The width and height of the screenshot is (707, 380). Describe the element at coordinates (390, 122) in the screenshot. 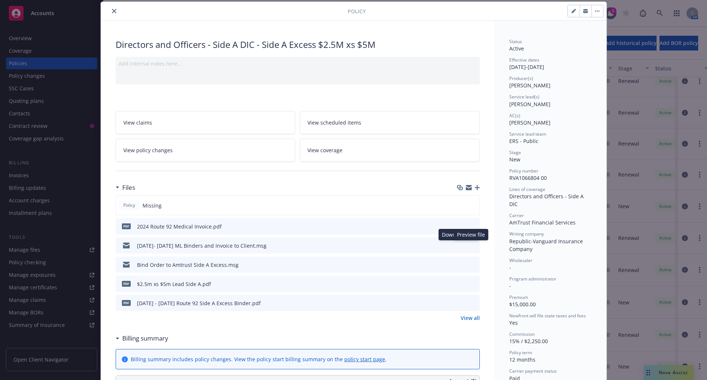

I see `a: View scheduled items` at that location.